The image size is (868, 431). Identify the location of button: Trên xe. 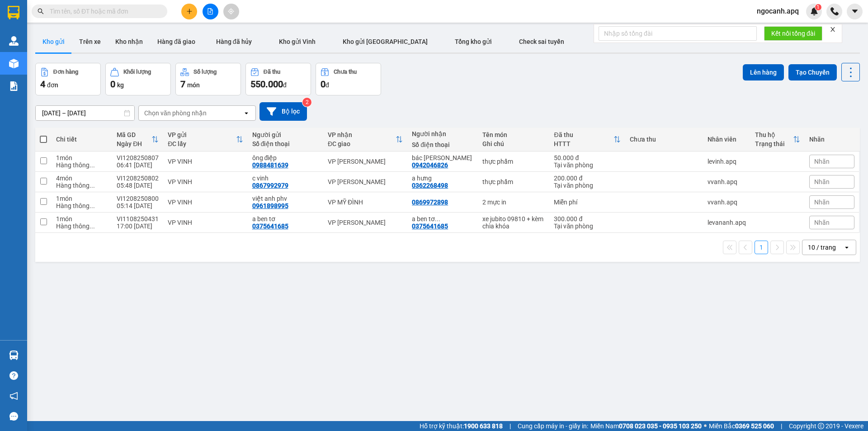
(90, 41).